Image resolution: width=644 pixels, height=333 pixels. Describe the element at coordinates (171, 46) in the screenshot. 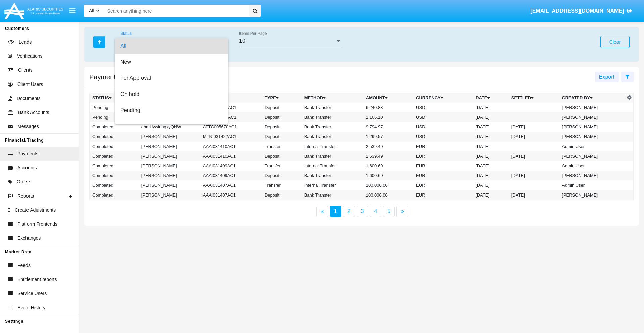

I see `span: All` at that location.